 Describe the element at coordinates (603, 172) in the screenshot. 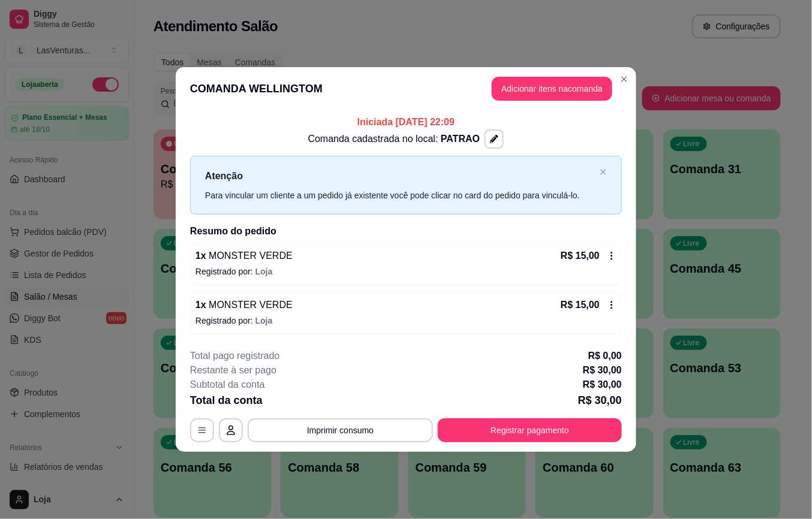

I see `span: close` at that location.